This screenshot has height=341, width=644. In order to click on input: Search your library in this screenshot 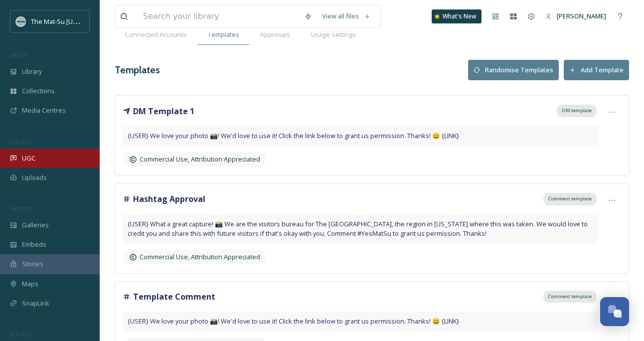, I will do `click(218, 16)`.